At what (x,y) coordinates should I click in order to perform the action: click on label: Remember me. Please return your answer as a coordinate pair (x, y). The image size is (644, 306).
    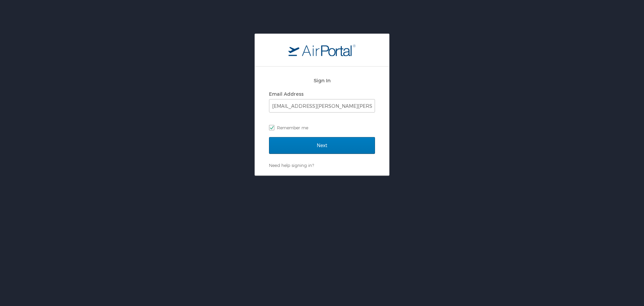
    Looking at the image, I should click on (322, 128).